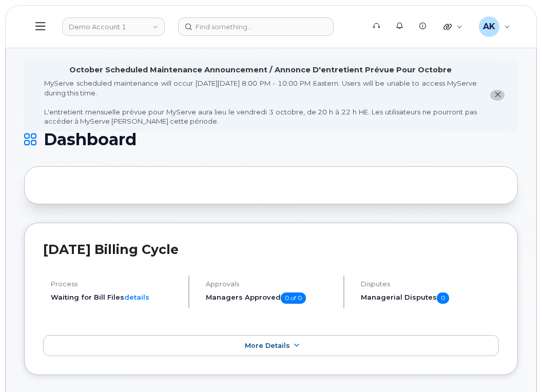  What do you see at coordinates (430, 284) in the screenshot?
I see `h4: Disputes` at bounding box center [430, 284].